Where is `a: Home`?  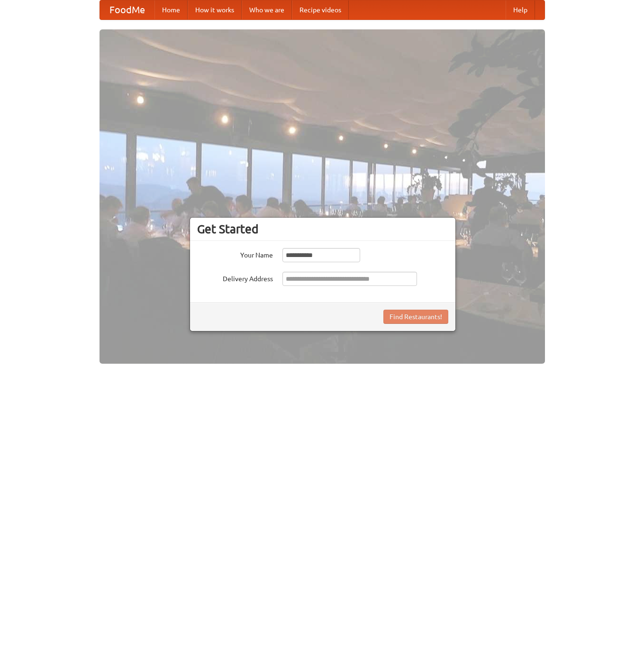
a: Home is located at coordinates (171, 10).